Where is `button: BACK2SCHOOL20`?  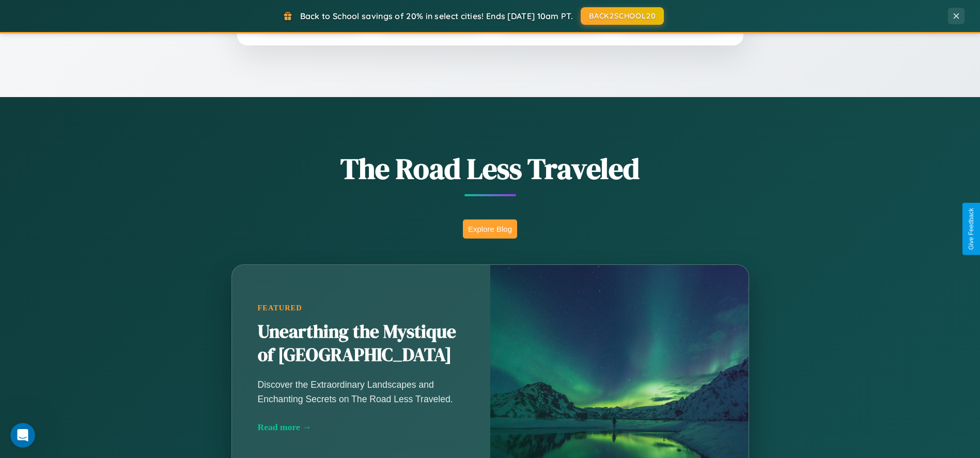
button: BACK2SCHOOL20 is located at coordinates (622, 16).